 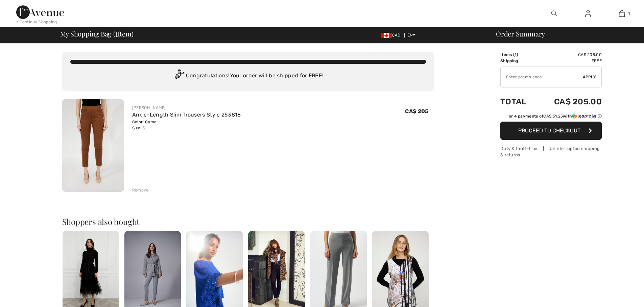 What do you see at coordinates (622, 13) in the screenshot?
I see `img: My Bag` at bounding box center [622, 13].